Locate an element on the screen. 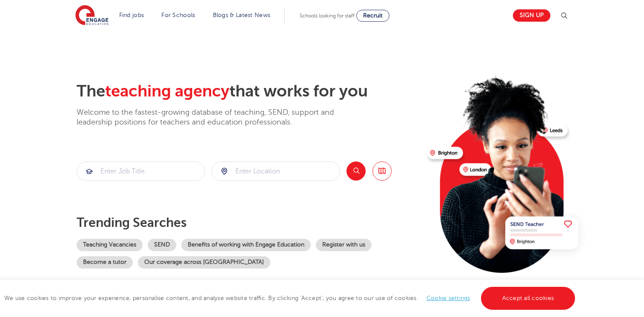 The width and height of the screenshot is (644, 317). span: Schools looking for staff is located at coordinates (327, 16).